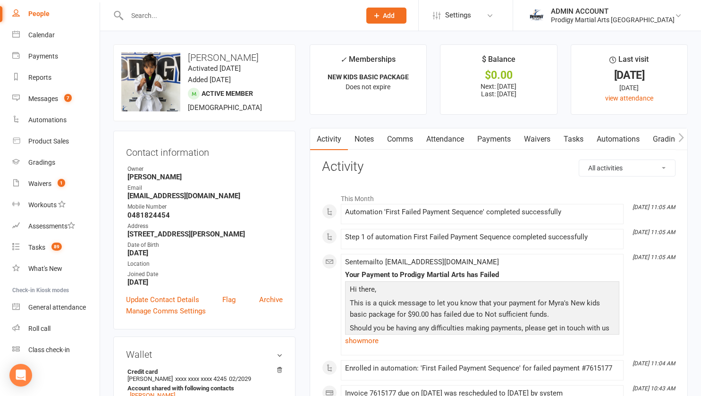  Describe the element at coordinates (201, 378) in the screenshot. I see `span: xxxx xxxx xxxx 4245` at that location.